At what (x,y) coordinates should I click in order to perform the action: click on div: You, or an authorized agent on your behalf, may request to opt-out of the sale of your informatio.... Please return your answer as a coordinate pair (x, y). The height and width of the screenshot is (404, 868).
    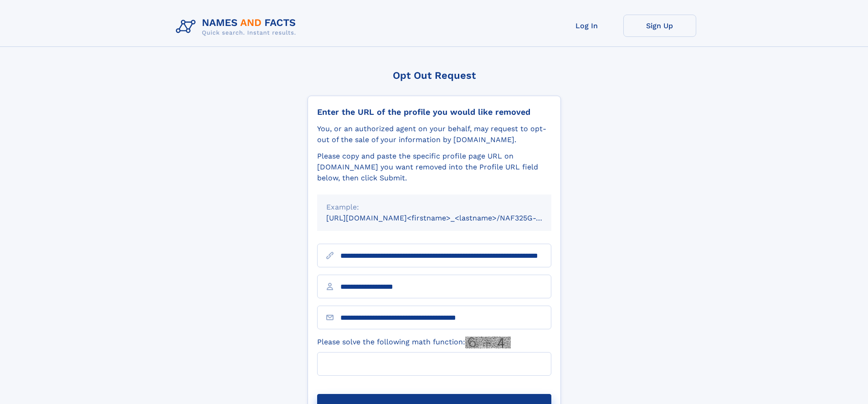
    Looking at the image, I should click on (434, 134).